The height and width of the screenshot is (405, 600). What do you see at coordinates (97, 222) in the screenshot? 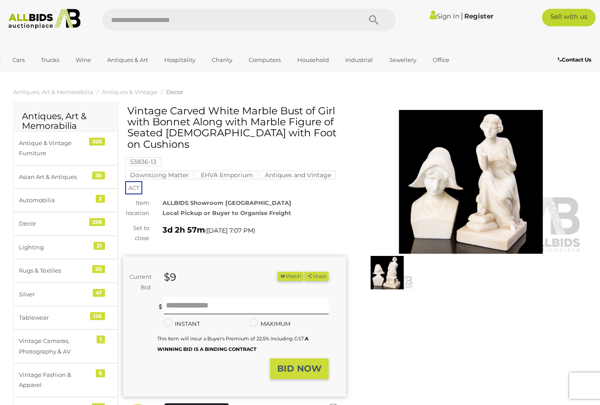
I see `div: 258` at bounding box center [97, 222].